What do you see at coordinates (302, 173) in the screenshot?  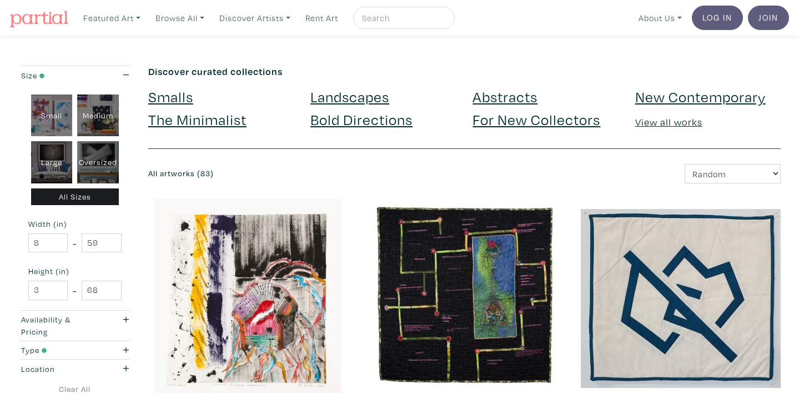 I see `h6: All artworks (83)` at bounding box center [302, 173].